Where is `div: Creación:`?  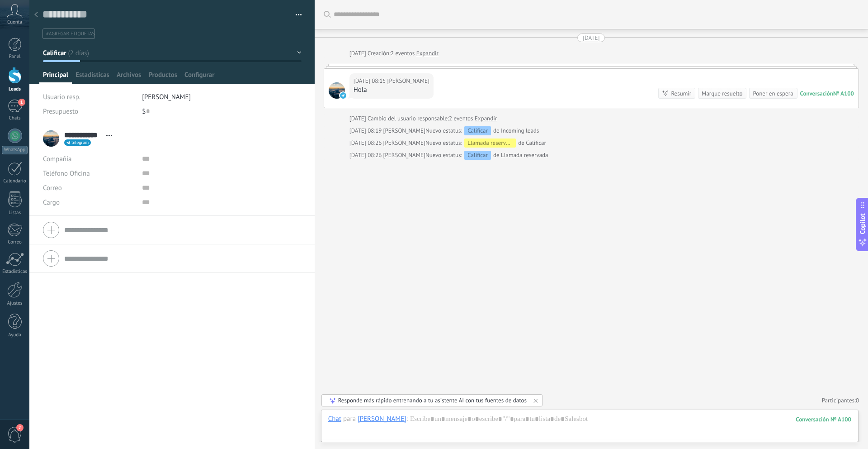
div: Creación: is located at coordinates (394, 53).